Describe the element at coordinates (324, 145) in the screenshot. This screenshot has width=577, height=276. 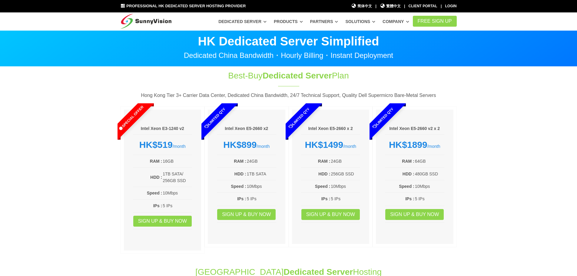
I see `strong: HK$1499` at that location.